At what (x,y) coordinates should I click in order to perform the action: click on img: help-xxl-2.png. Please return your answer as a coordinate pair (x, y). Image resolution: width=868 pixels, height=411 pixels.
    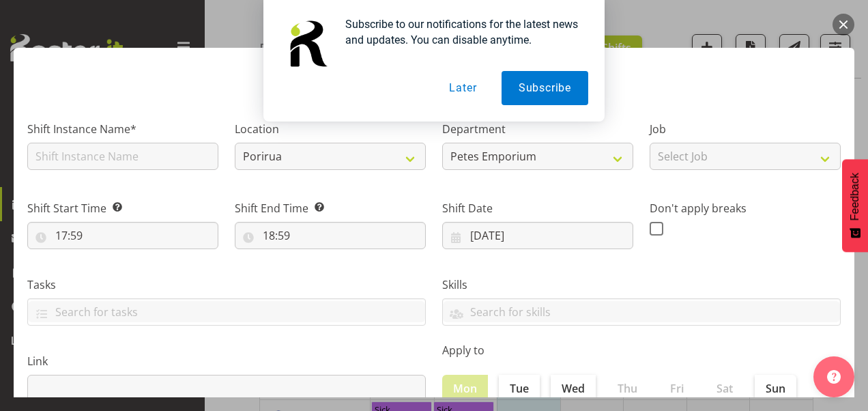
    Looking at the image, I should click on (834, 376).